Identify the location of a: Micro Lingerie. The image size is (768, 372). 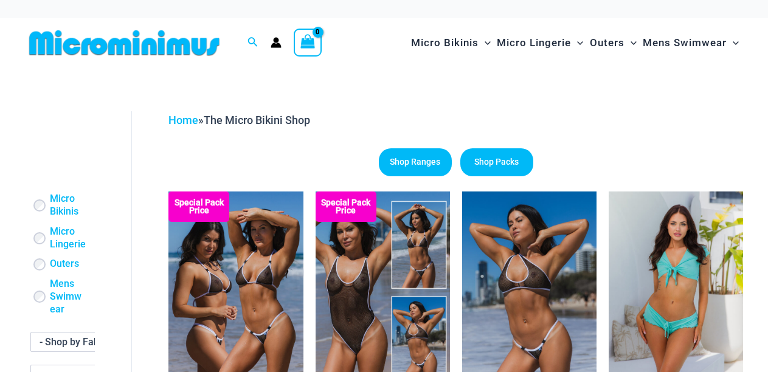
(68, 238).